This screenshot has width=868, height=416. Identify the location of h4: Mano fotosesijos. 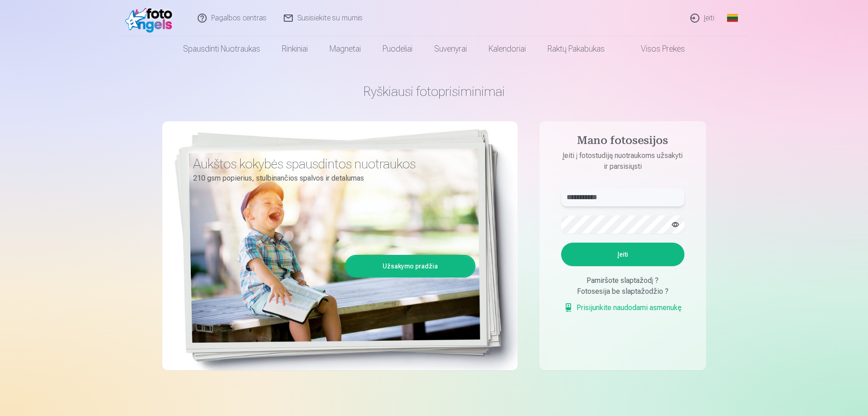
(623, 143).